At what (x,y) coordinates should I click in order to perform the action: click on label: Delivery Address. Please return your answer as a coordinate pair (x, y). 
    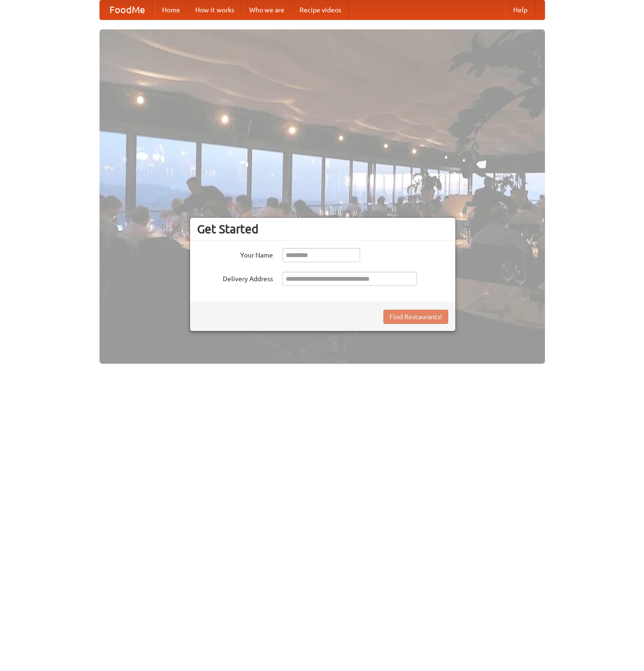
    Looking at the image, I should click on (235, 278).